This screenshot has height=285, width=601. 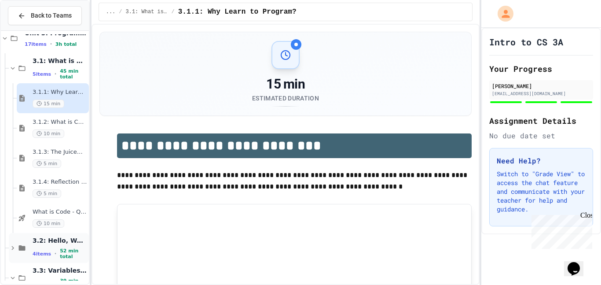 I want to click on span: Back to Teams, so click(x=51, y=15).